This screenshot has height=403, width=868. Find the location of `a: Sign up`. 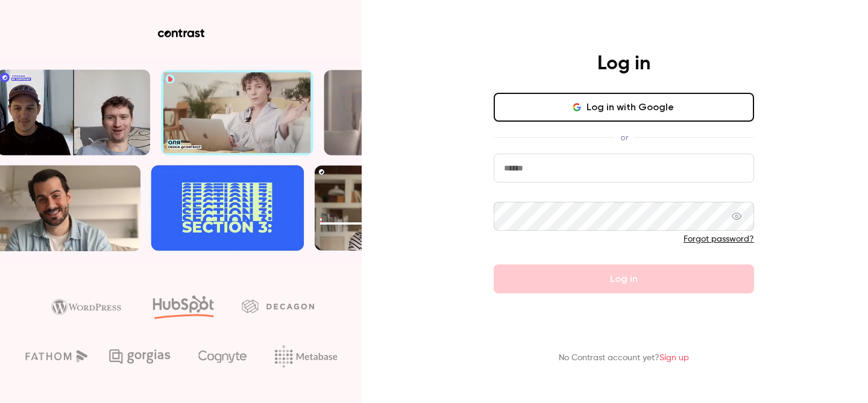

a: Sign up is located at coordinates (674, 358).